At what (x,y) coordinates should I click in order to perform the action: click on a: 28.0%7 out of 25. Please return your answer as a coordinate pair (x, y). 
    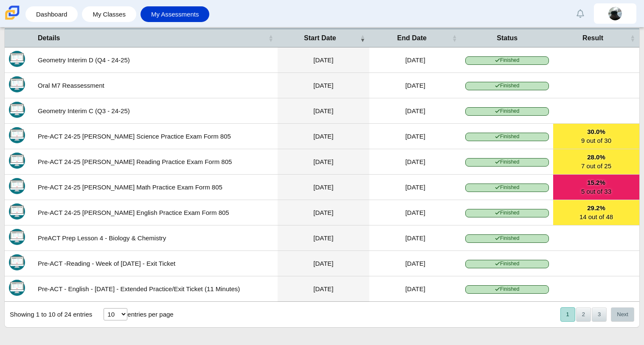
    Looking at the image, I should click on (596, 162).